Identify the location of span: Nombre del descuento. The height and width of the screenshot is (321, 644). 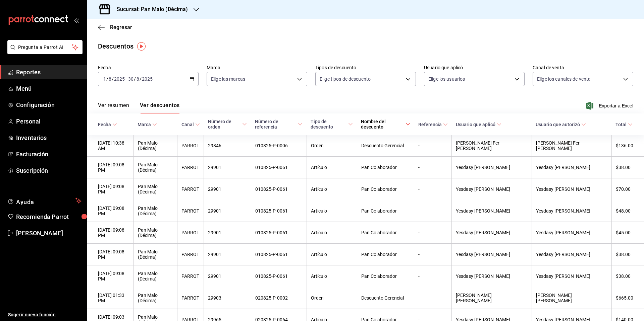
(385, 124).